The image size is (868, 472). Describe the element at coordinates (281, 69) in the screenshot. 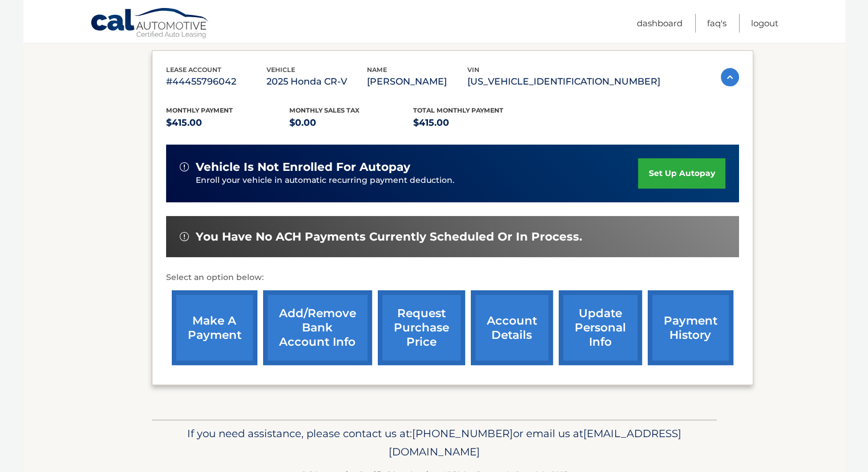

I see `span: vehicle` at that location.